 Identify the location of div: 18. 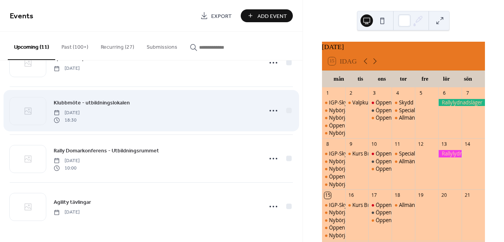
(398, 195).